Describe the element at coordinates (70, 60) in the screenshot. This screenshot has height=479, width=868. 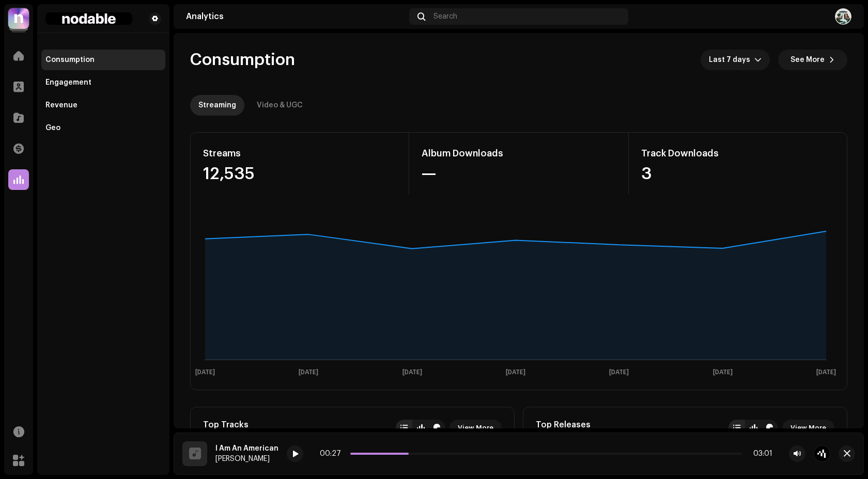
I see `div: Consumption` at that location.